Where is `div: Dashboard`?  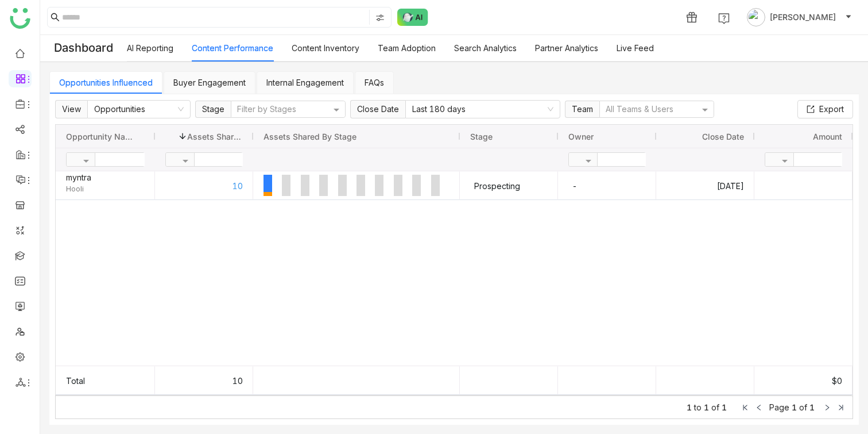 div: Dashboard is located at coordinates (83, 48).